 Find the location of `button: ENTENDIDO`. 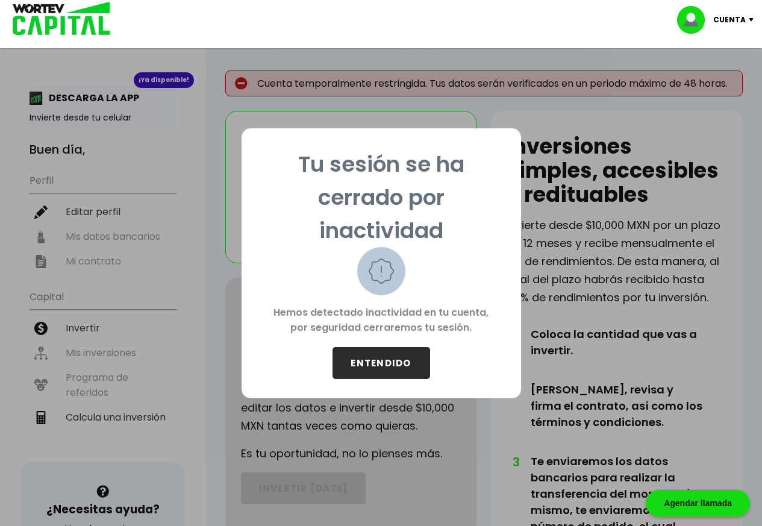

button: ENTENDIDO is located at coordinates (381, 362).